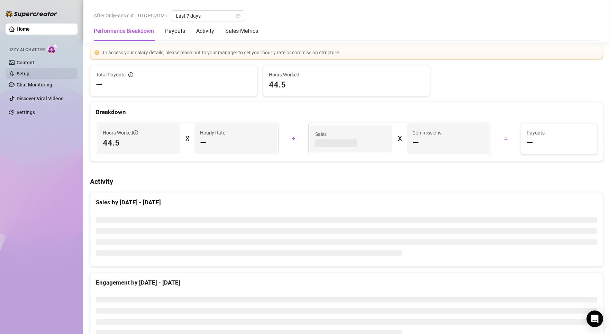  Describe the element at coordinates (25, 63) in the screenshot. I see `a: Content` at that location.